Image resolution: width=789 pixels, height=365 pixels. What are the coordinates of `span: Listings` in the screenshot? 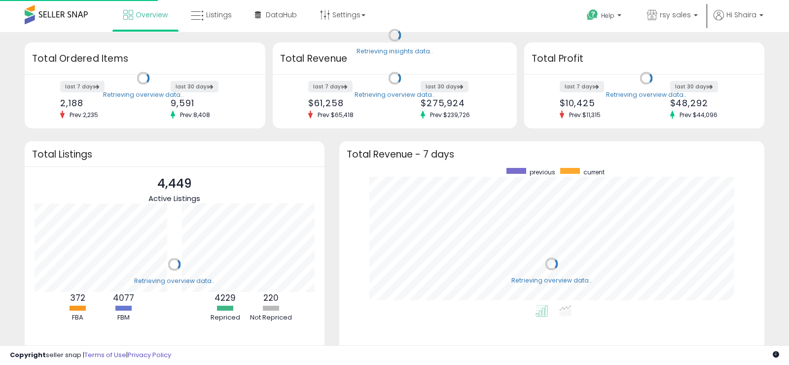 It's located at (219, 15).